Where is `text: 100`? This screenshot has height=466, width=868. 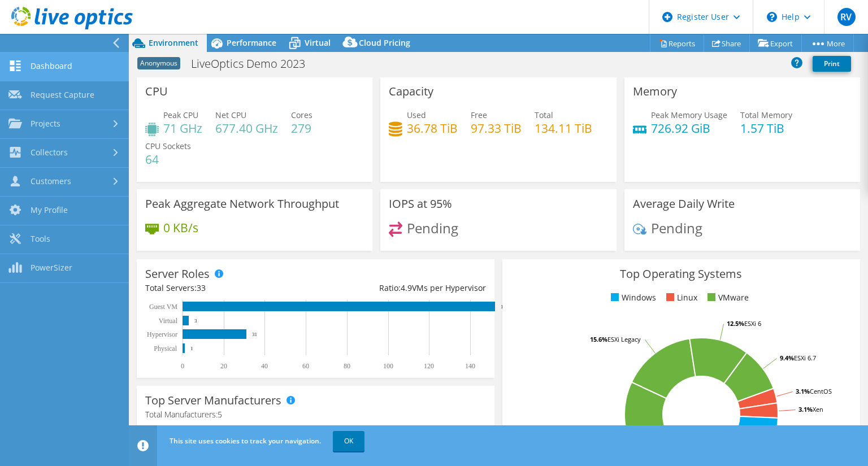 text: 100 is located at coordinates (388, 366).